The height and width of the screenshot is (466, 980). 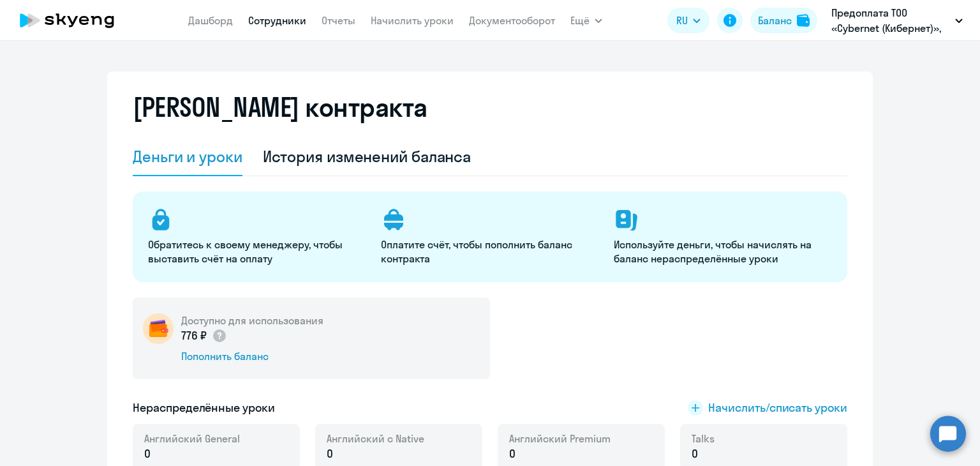 I want to click on p: 776 ₽, so click(x=204, y=336).